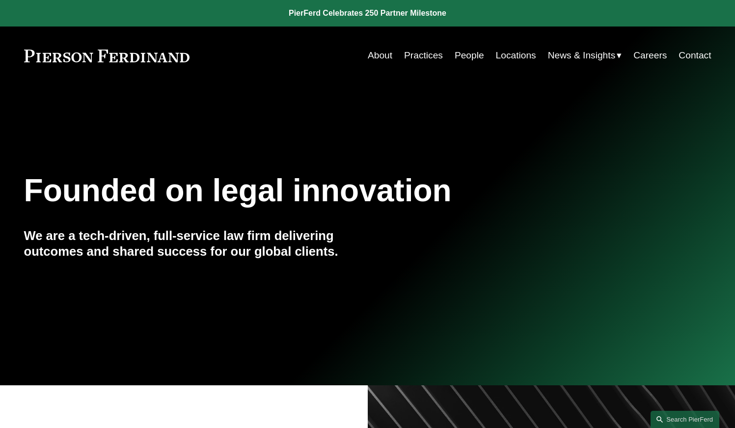 This screenshot has width=735, height=428. What do you see at coordinates (310, 190) in the screenshot?
I see `h1: Founded on legal innovation` at bounding box center [310, 190].